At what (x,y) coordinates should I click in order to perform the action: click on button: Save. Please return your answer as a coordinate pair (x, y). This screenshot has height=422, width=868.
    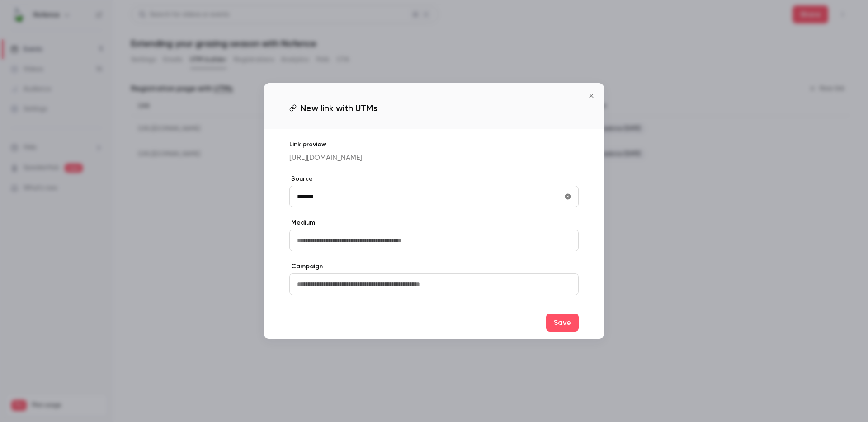
    Looking at the image, I should click on (562, 322).